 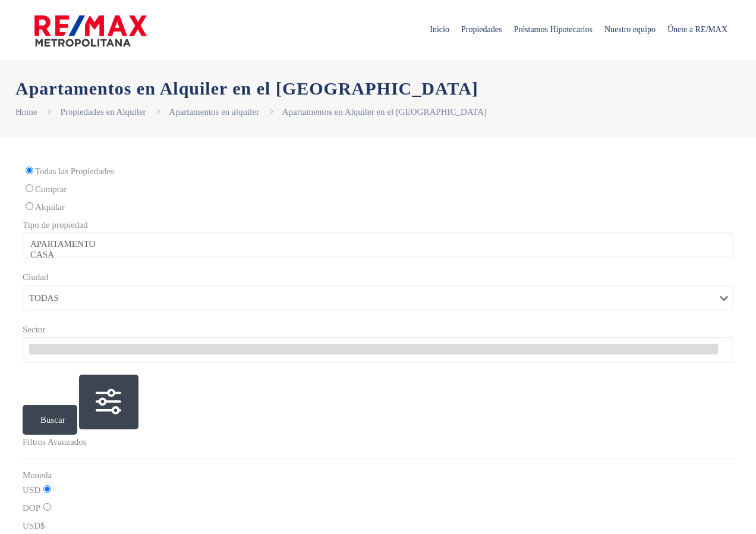 I want to click on option: CASA, so click(x=374, y=255).